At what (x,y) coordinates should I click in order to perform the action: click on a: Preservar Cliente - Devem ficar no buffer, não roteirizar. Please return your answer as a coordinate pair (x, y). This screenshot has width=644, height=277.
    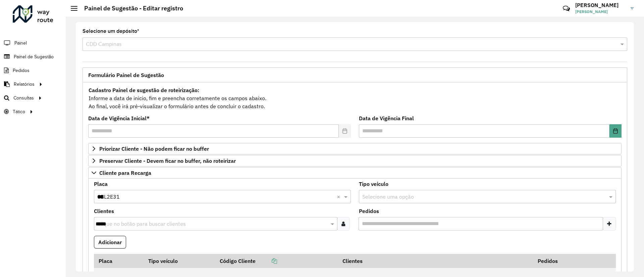
    Looking at the image, I should click on (355, 161).